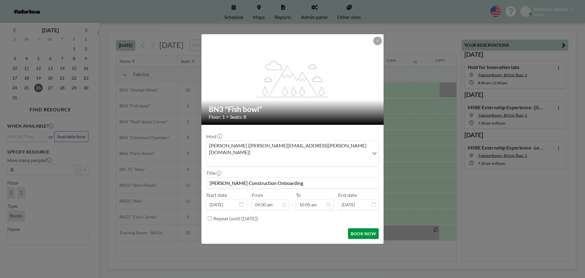 The height and width of the screenshot is (278, 585). What do you see at coordinates (217, 117) in the screenshot?
I see `span: Floor: 1` at bounding box center [217, 117].